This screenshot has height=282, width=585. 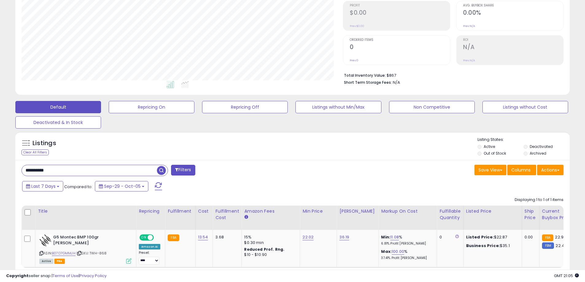 I want to click on span: Ordered Items, so click(x=400, y=40).